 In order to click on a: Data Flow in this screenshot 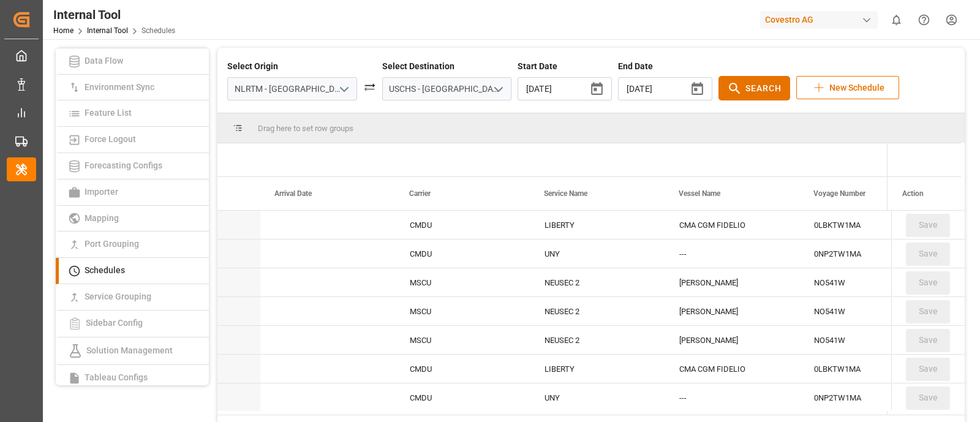, I will do `click(132, 61)`.